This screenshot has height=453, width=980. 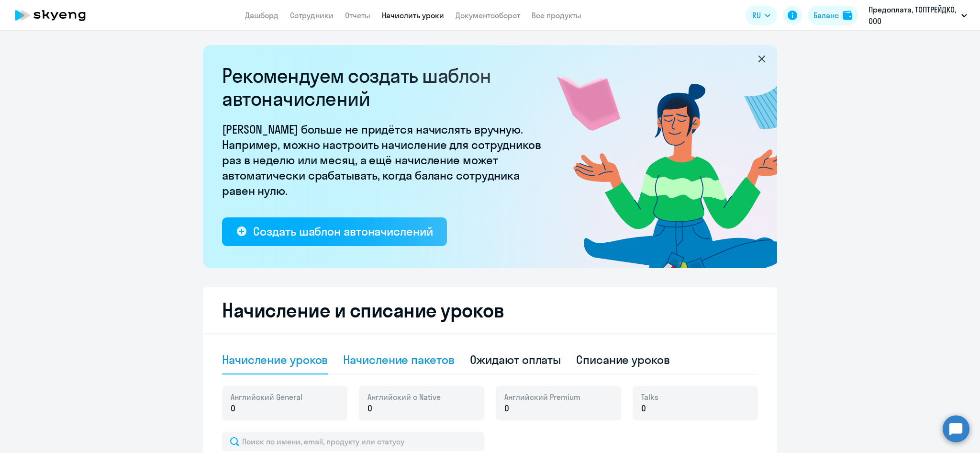 What do you see at coordinates (487, 15) in the screenshot?
I see `a: Документооборот` at bounding box center [487, 15].